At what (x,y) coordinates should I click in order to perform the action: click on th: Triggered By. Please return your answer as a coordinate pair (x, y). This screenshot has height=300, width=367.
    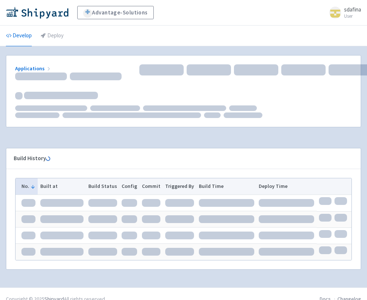
    Looking at the image, I should click on (179, 186).